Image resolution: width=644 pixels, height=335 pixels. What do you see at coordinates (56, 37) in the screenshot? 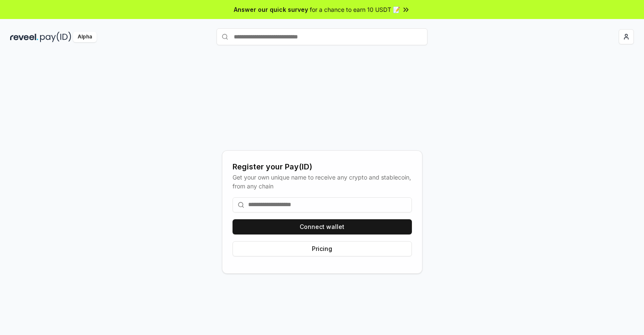
I see `img: pay_id` at bounding box center [56, 37].